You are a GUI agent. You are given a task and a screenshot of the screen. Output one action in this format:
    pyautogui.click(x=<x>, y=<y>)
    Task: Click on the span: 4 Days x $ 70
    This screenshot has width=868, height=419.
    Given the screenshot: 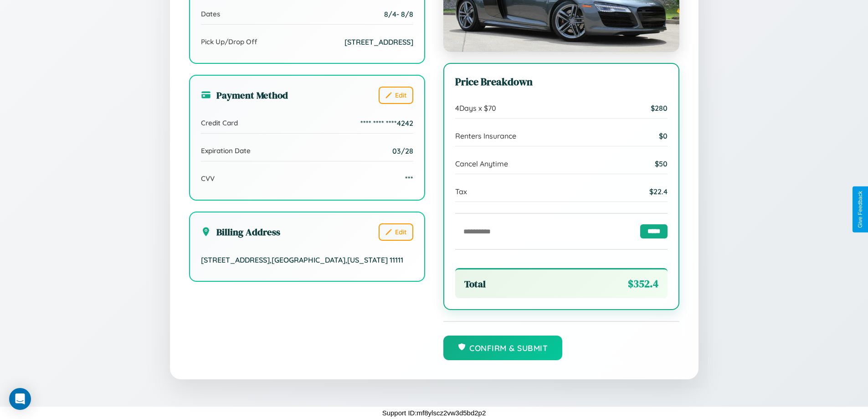 What is the action you would take?
    pyautogui.click(x=476, y=108)
    